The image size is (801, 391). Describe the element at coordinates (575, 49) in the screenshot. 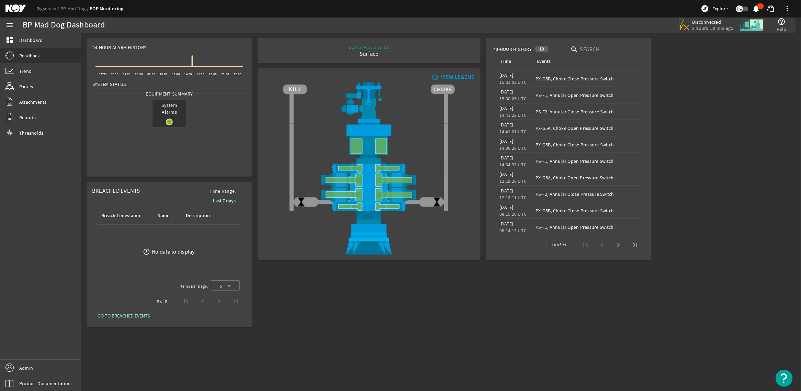

I see `i: search` at that location.